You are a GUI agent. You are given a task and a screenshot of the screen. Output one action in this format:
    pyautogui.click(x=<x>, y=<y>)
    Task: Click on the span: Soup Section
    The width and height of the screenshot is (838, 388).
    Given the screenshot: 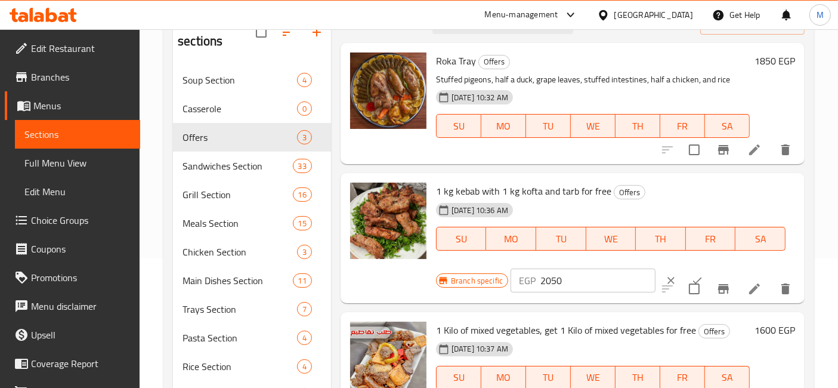 What is the action you would take?
    pyautogui.click(x=240, y=80)
    